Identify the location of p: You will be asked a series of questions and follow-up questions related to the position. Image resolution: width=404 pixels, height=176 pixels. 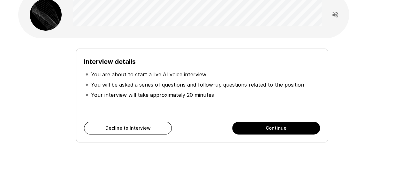
(198, 85).